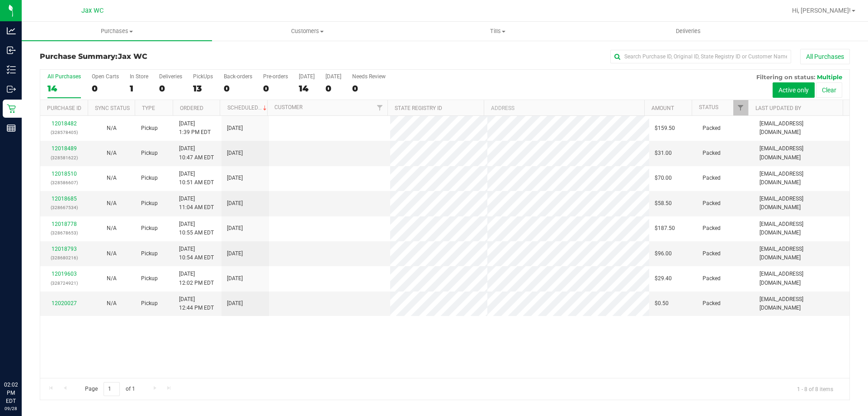  I want to click on div: Back-orders, so click(238, 76).